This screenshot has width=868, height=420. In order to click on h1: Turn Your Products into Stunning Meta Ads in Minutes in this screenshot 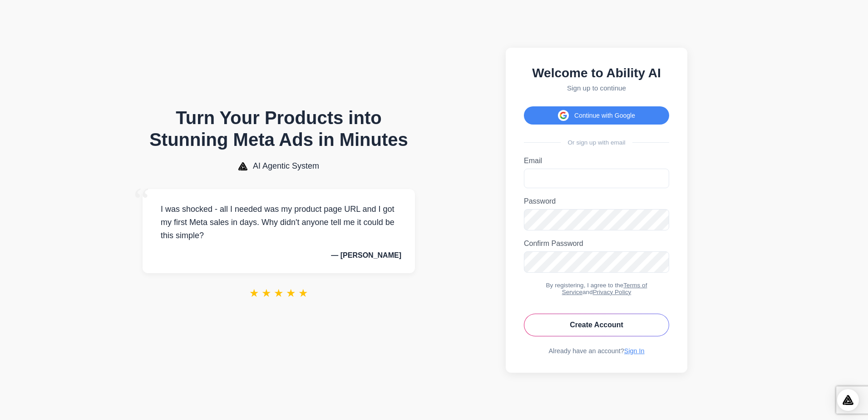, I will do `click(278, 129)`.